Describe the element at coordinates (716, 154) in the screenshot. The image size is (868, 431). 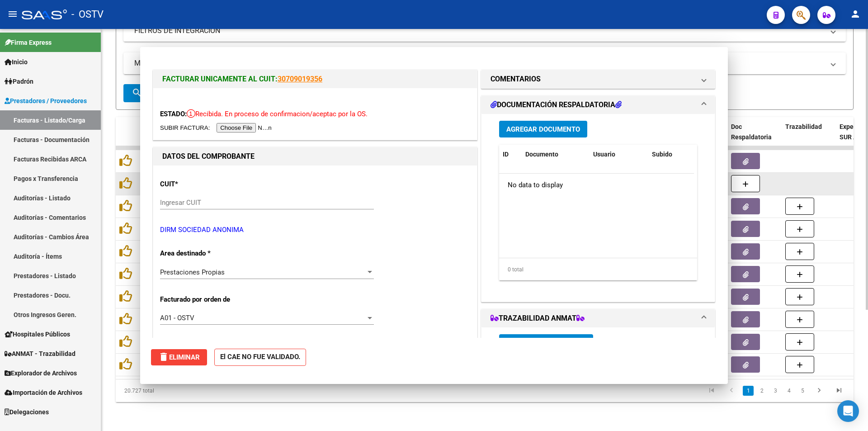
I see `datatable-header-cell: Acción` at that location.